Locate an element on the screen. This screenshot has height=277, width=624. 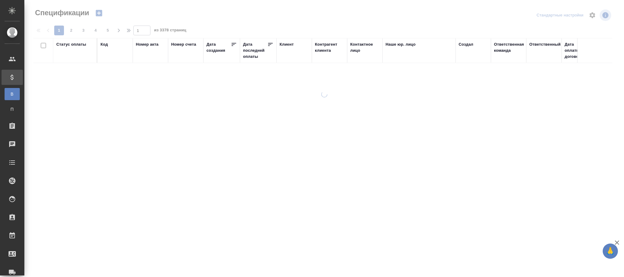
div: Дата создания is located at coordinates (219, 48).